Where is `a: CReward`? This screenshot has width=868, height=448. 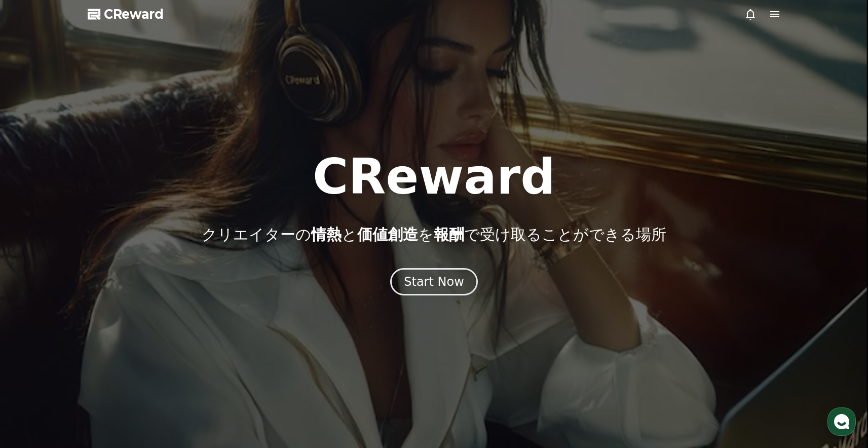
a: CReward is located at coordinates (125, 14).